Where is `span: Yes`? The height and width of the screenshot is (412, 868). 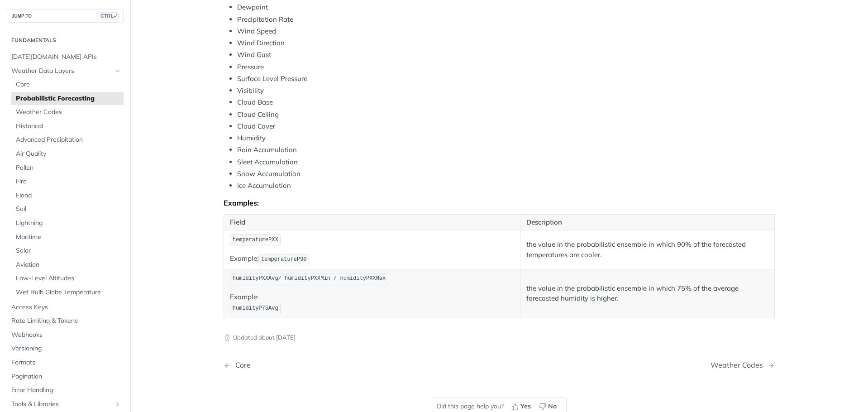
span: Yes is located at coordinates (525, 406).